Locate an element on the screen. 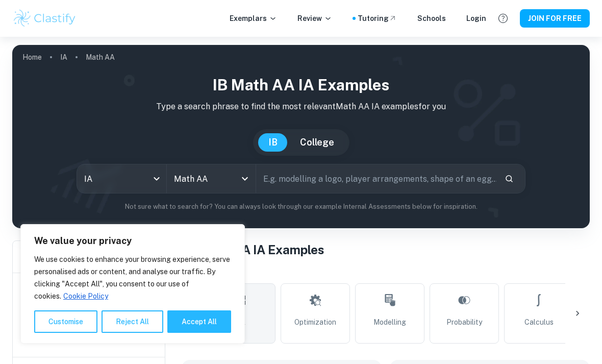  img: profile cover is located at coordinates (301, 136).